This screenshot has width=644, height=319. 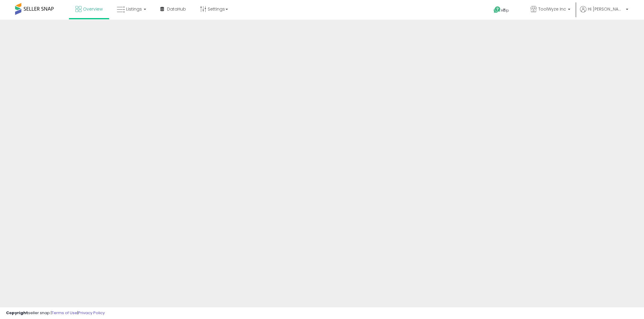 I want to click on span: ToolWyze Inc, so click(x=552, y=9).